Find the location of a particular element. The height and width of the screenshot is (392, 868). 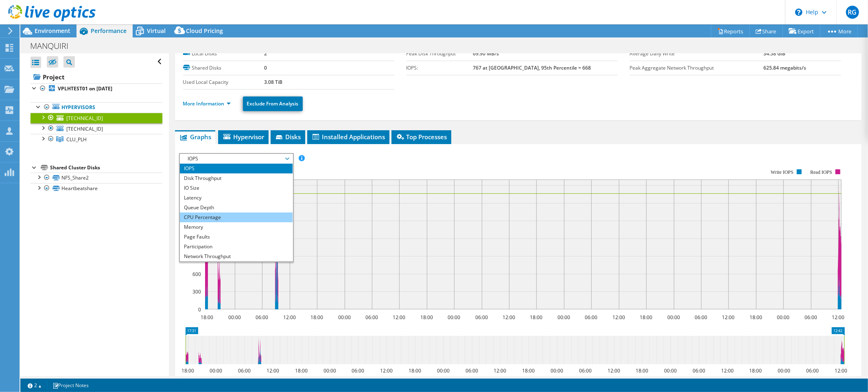

span: Top Processes is located at coordinates (421, 137).